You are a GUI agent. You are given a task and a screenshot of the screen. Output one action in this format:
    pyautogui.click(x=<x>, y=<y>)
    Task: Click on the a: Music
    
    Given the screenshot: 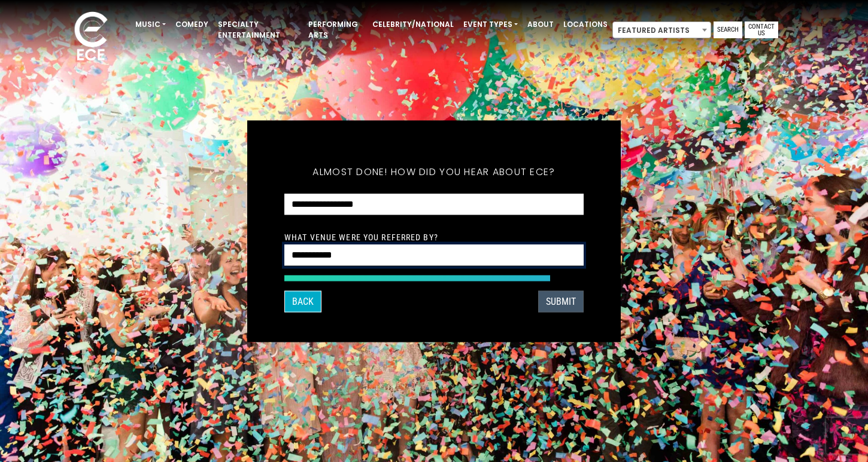 What is the action you would take?
    pyautogui.click(x=151, y=24)
    